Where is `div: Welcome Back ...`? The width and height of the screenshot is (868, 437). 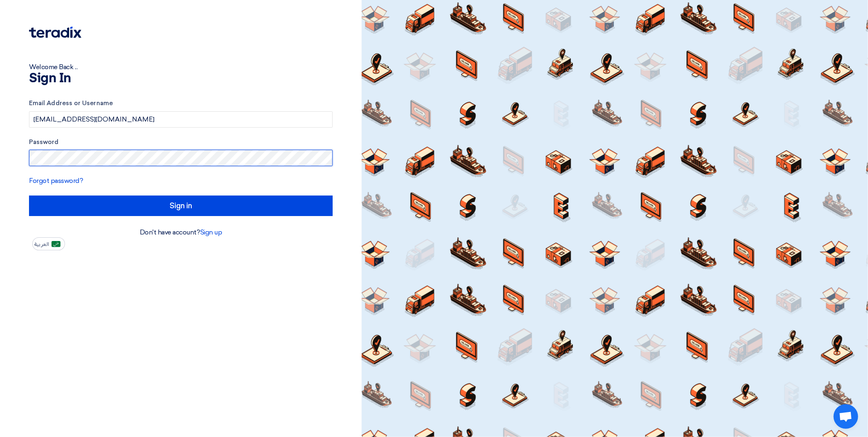
div: Welcome Back ... is located at coordinates (180, 67).